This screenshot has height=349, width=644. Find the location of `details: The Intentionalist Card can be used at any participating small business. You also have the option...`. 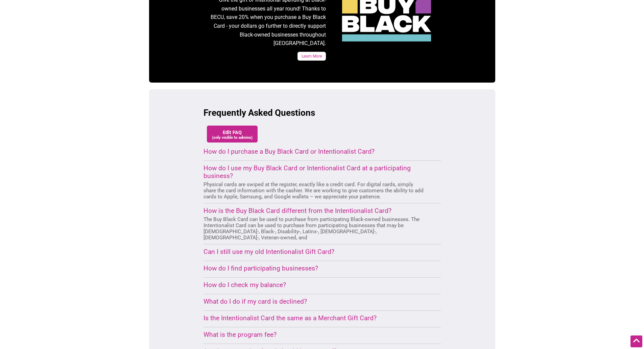

details: The Intentionalist Card can be used at any participating small business. You also have the option... is located at coordinates (314, 319).